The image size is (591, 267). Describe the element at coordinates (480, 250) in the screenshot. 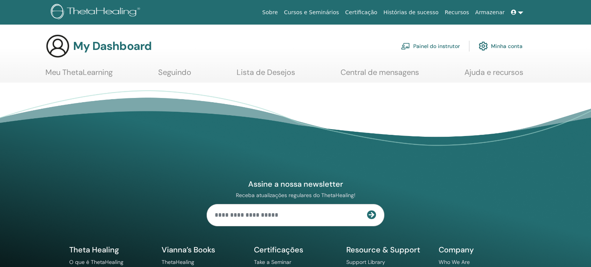

I see `h5: Company` at that location.